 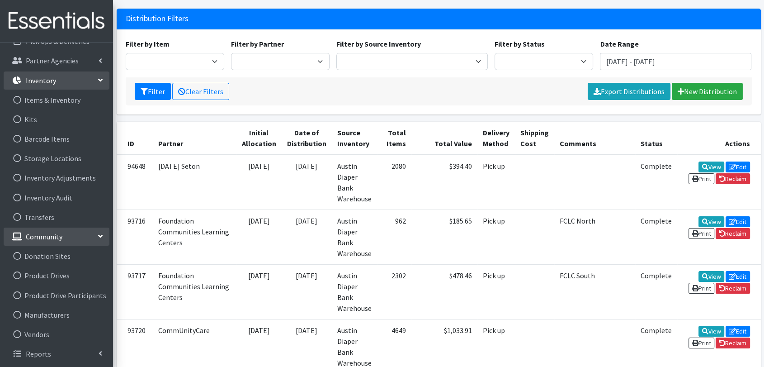 I want to click on a: New Distribution, so click(x=707, y=91).